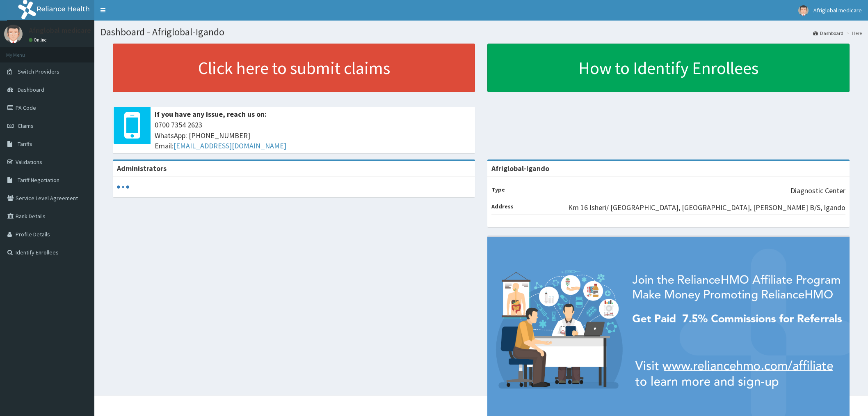 This screenshot has height=416, width=868. What do you see at coordinates (211, 114) in the screenshot?
I see `b: If you have any issue, reach us on:` at bounding box center [211, 114].